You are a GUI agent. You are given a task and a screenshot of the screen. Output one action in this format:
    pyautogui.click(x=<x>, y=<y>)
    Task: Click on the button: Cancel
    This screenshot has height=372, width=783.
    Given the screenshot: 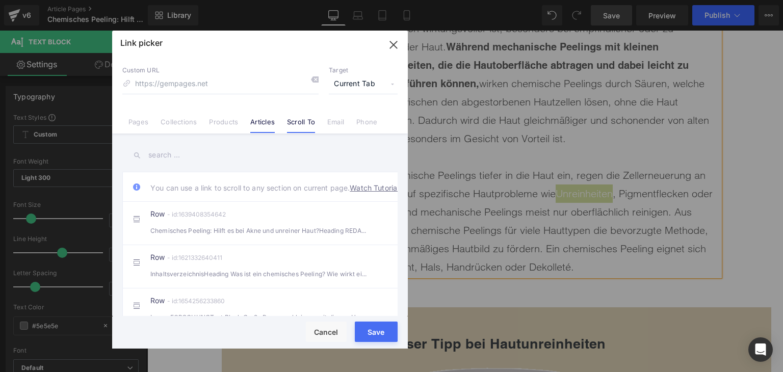 What is the action you would take?
    pyautogui.click(x=326, y=332)
    